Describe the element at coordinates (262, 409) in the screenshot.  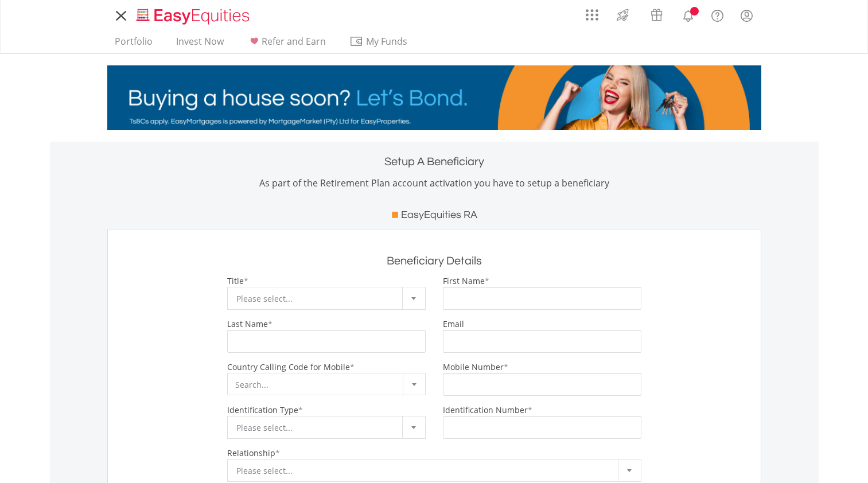
I see `label: Identification Type` at that location.